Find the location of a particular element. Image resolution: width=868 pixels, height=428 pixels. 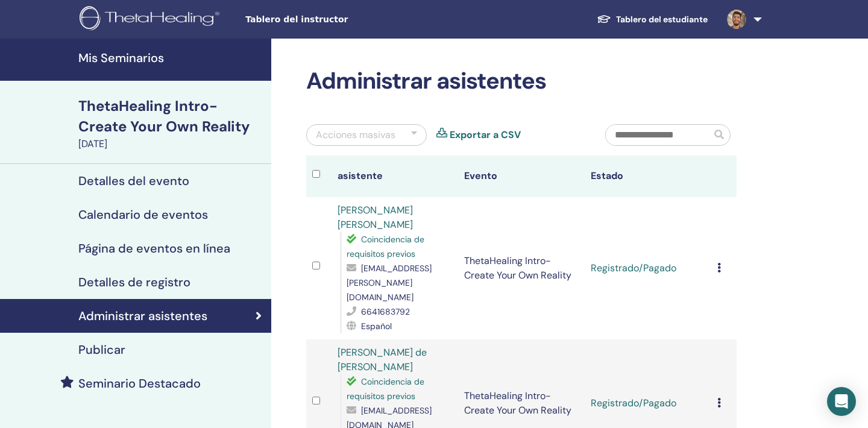

th: Evento is located at coordinates (521, 176).